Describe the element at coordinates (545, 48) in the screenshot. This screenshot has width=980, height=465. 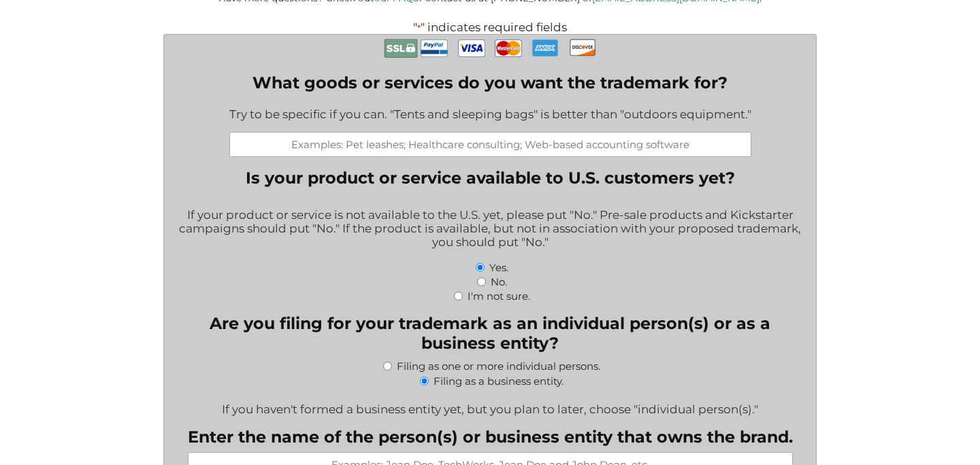
I see `img: AmEx` at that location.